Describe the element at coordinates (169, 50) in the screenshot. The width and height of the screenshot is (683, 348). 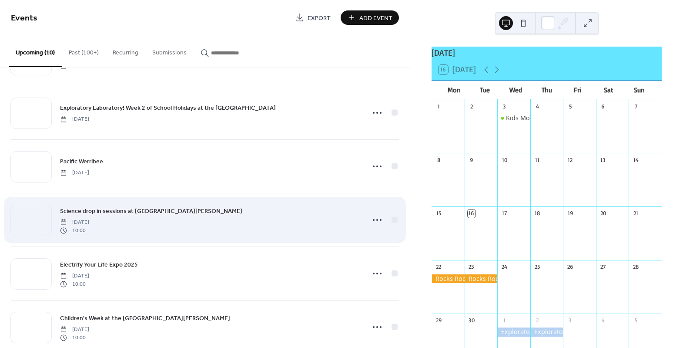
I see `button: Submissions` at that location.